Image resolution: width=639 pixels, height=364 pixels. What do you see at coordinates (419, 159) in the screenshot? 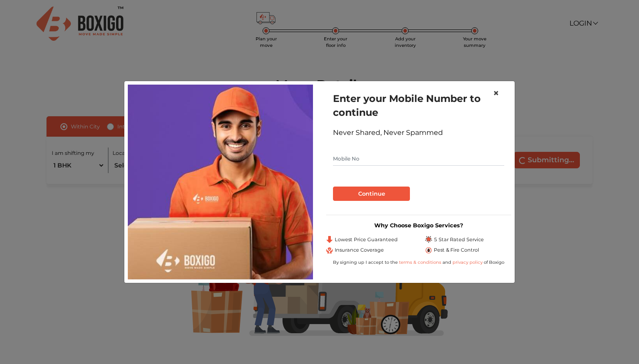
I see `input: Mobile No` at bounding box center [419, 159].